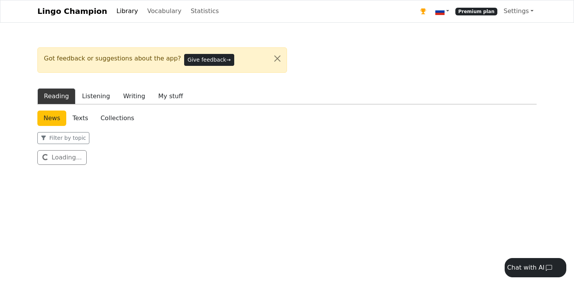 The image size is (574, 285). What do you see at coordinates (117, 118) in the screenshot?
I see `a: Collections` at bounding box center [117, 118].